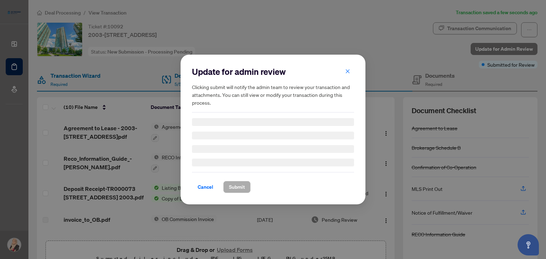 This screenshot has width=546, height=259. Describe the element at coordinates (205, 187) in the screenshot. I see `span: Cancel` at that location.